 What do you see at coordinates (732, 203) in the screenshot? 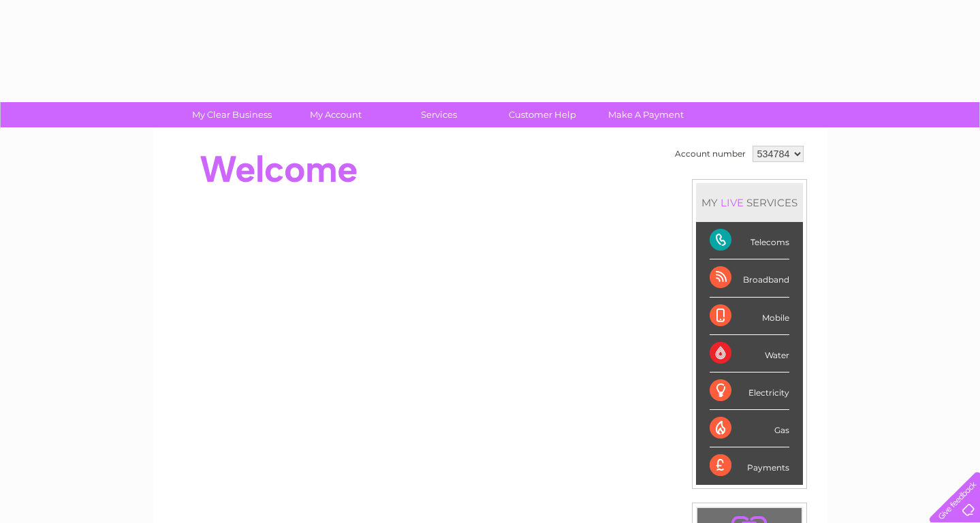
I see `div: LIVE` at bounding box center [732, 203].